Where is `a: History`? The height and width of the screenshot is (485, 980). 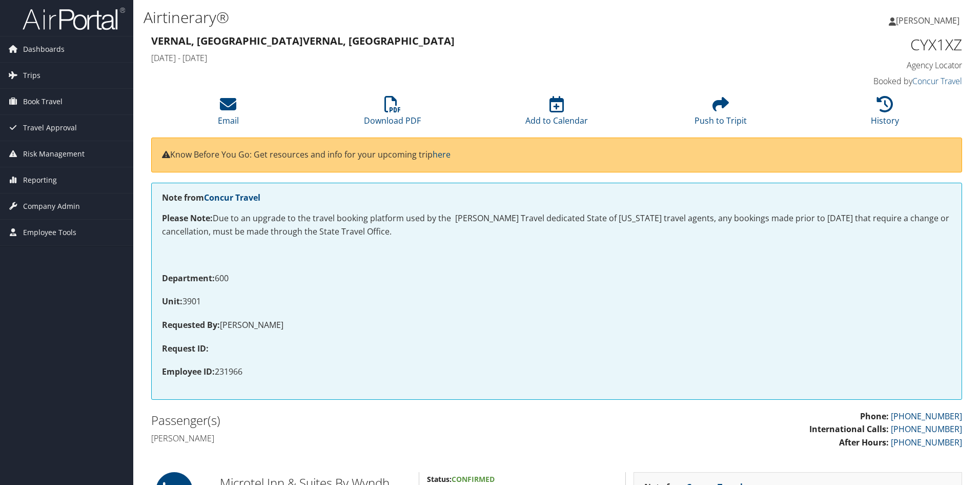 a: History is located at coordinates (884, 114).